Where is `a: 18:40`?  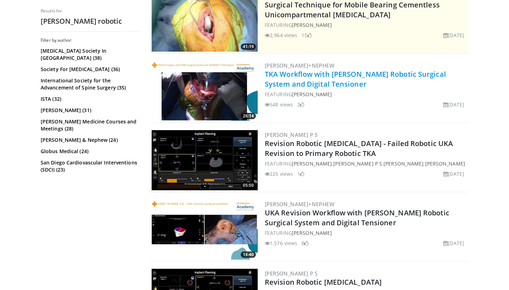
a: 18:40 is located at coordinates (205, 230).